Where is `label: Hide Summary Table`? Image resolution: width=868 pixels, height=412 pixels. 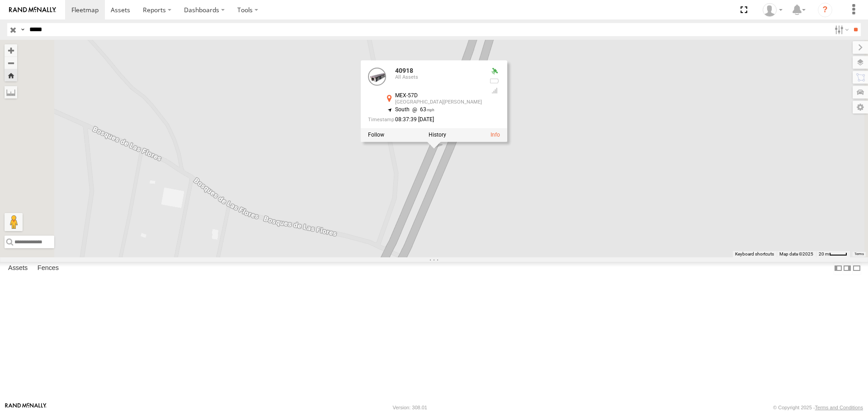 label: Hide Summary Table is located at coordinates (857, 269).